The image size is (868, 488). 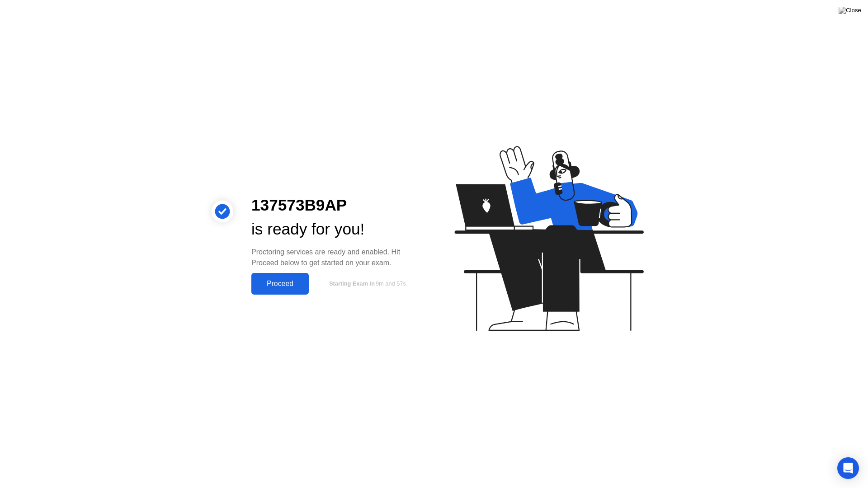 I want to click on button: Proceed, so click(x=280, y=284).